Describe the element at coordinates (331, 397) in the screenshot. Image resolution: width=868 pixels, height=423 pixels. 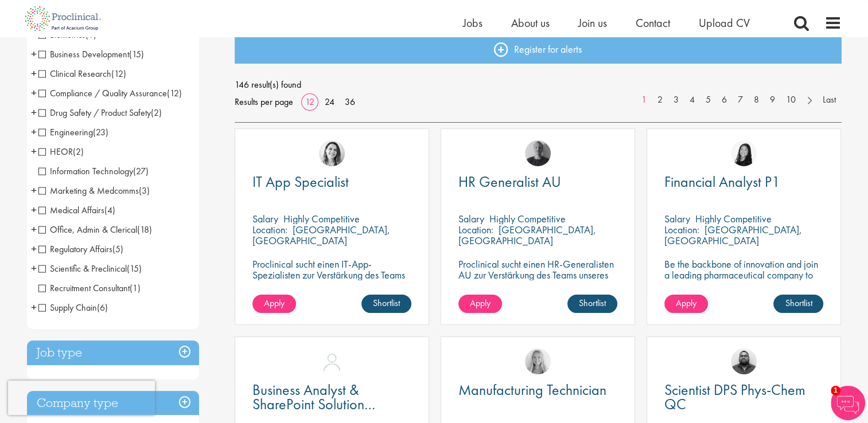
I see `a: Business Analyst & SharePoint Solution Engineer` at that location.